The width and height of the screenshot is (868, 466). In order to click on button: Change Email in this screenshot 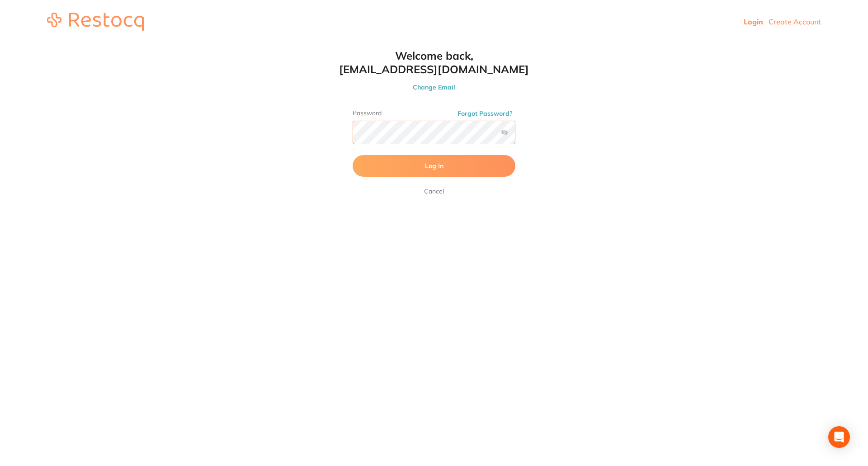, I will do `click(434, 87)`.